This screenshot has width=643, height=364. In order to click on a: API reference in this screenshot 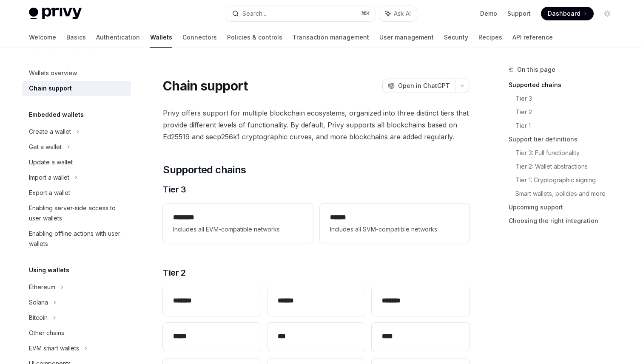, I will do `click(532, 37)`.